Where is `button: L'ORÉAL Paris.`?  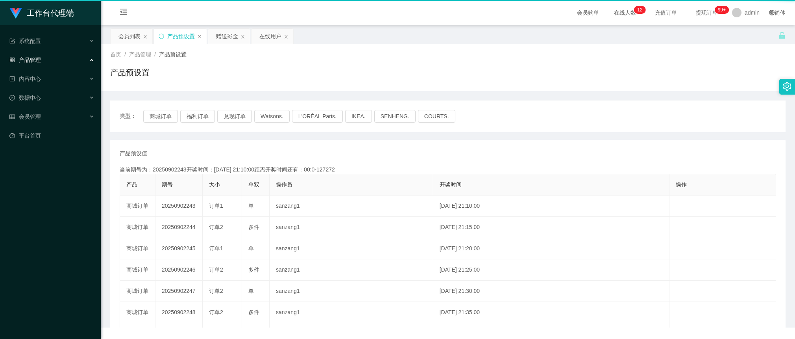 button: L'ORÉAL Paris. is located at coordinates (317, 116).